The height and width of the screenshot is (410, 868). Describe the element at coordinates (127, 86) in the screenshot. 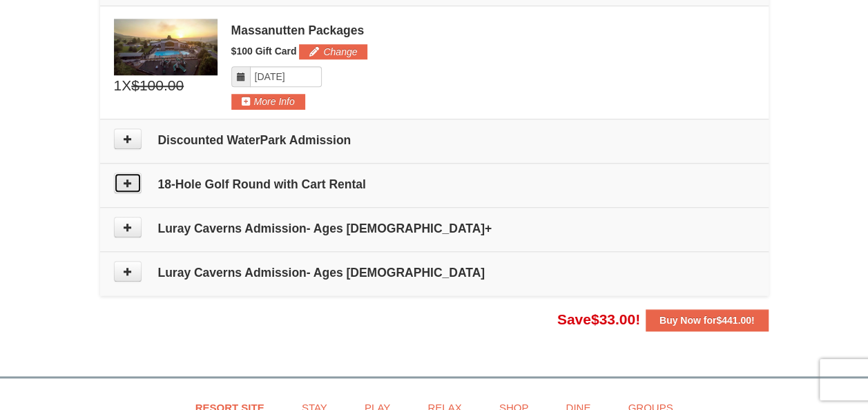

I see `span: X` at that location.